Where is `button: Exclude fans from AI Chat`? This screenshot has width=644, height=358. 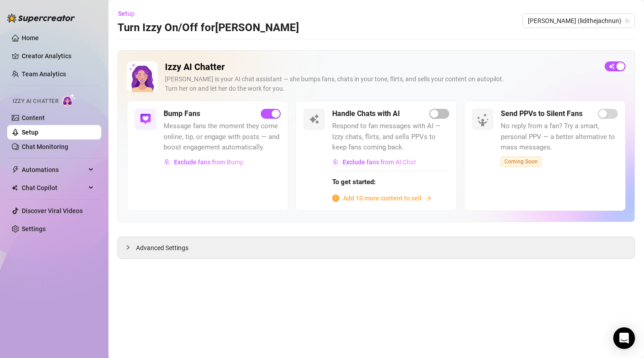
button: Exclude fans from AI Chat is located at coordinates (374, 162).